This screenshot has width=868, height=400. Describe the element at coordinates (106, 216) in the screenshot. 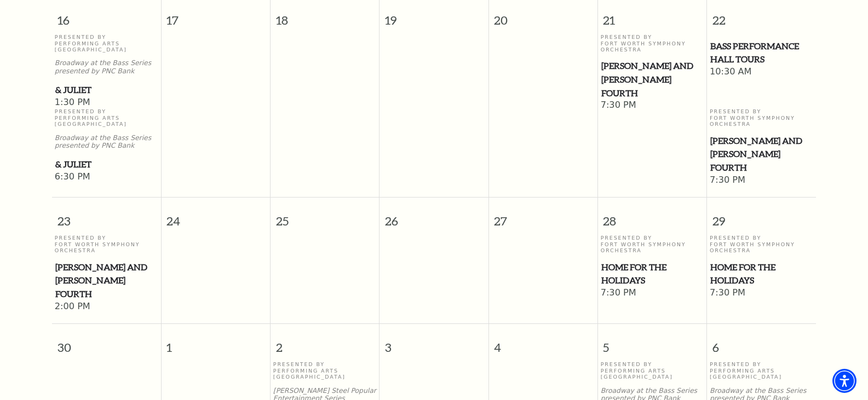

I see `span: 23` at that location.